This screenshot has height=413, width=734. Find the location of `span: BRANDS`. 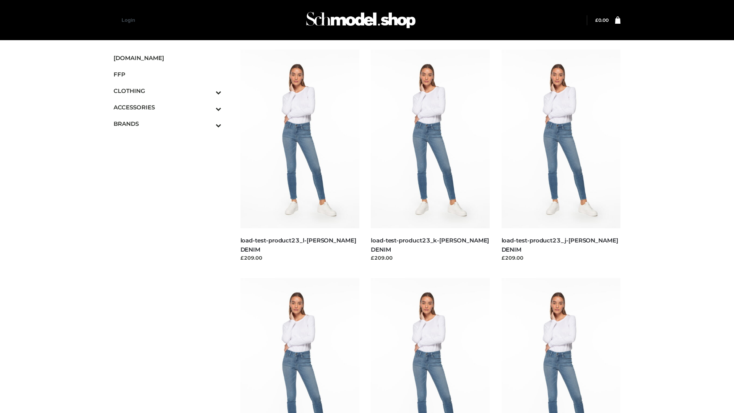

span: BRANDS is located at coordinates (167, 124).